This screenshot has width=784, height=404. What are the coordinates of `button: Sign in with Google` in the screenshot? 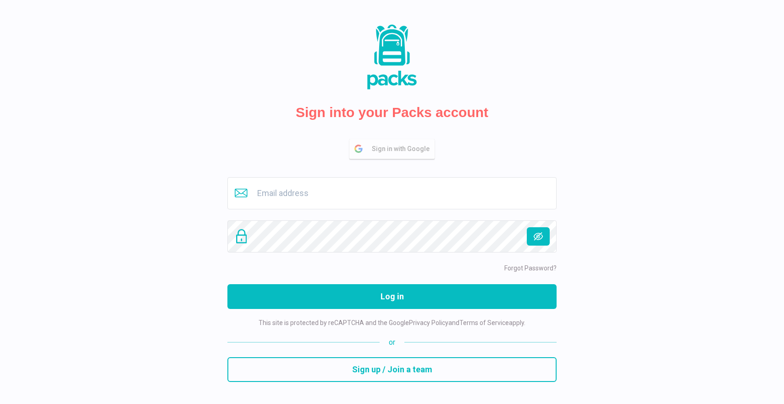 It's located at (392, 149).